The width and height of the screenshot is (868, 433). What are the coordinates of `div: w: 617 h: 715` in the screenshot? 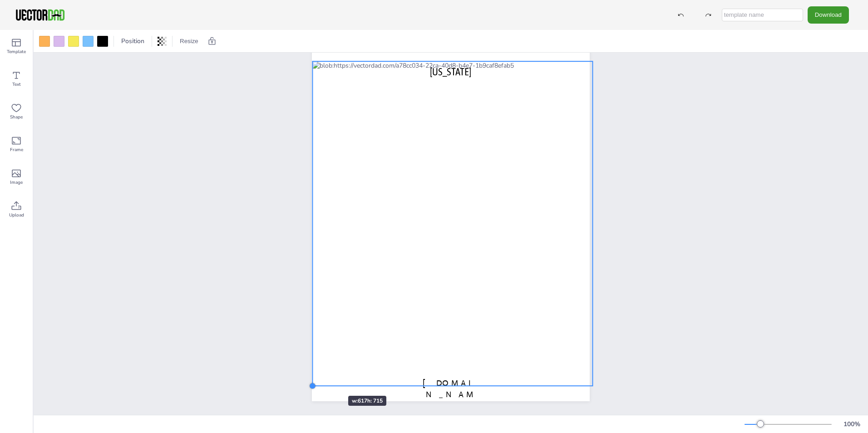 It's located at (367, 401).